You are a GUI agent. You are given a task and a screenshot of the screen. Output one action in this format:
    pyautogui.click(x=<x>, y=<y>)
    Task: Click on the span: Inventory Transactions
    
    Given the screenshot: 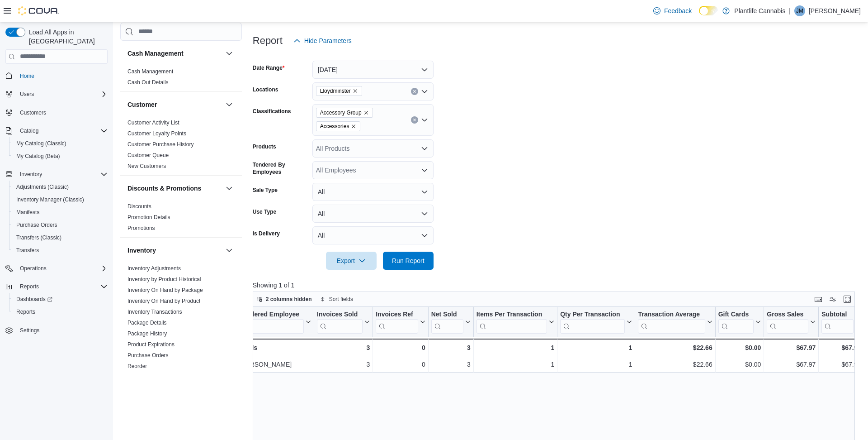 What is the action you would take?
    pyautogui.click(x=155, y=312)
    